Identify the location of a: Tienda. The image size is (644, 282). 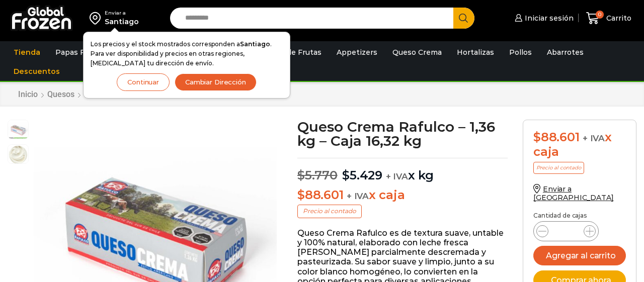
(26, 52).